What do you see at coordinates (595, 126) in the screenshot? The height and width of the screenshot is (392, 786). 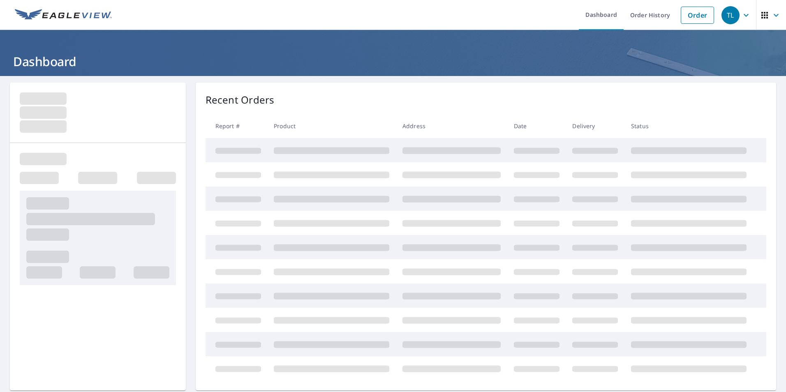 I see `th: Delivery` at bounding box center [595, 126].